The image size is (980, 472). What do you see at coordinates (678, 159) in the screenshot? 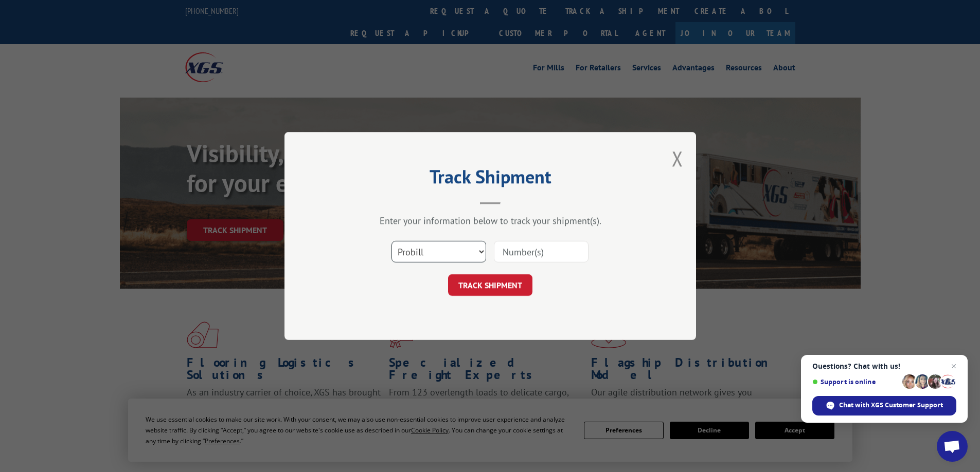
I see `button: Close modal` at bounding box center [678, 159].